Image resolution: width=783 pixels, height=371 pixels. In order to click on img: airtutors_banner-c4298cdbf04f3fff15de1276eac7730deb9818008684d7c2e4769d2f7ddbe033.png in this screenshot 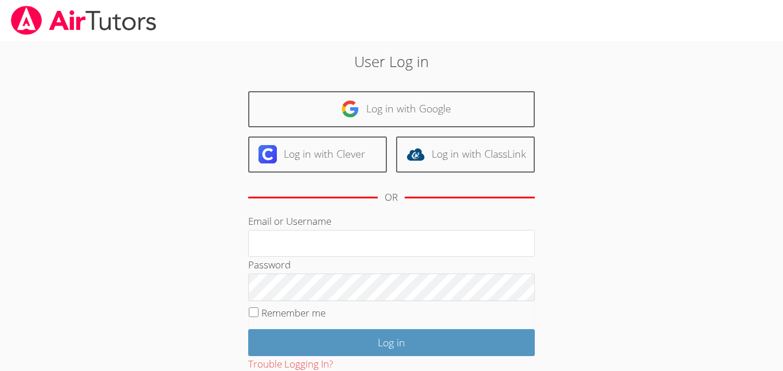, I will do `click(84, 20)`.